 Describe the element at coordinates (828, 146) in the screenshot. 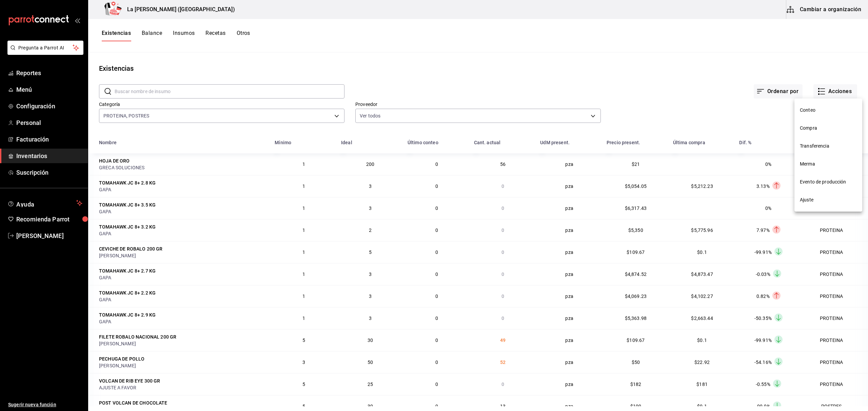

I see `span: Transferencia` at that location.